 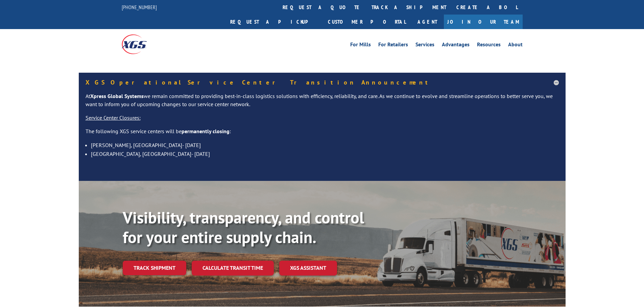 I want to click on a: XGS ASSISTANT, so click(x=308, y=268).